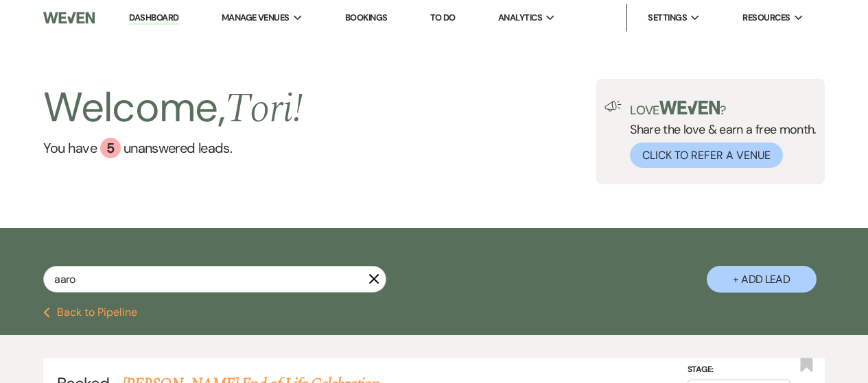 The height and width of the screenshot is (383, 868). I want to click on a: Dashboard, so click(154, 18).